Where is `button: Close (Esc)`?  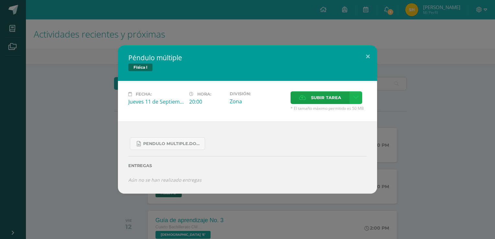 button: Close (Esc) is located at coordinates (368, 56).